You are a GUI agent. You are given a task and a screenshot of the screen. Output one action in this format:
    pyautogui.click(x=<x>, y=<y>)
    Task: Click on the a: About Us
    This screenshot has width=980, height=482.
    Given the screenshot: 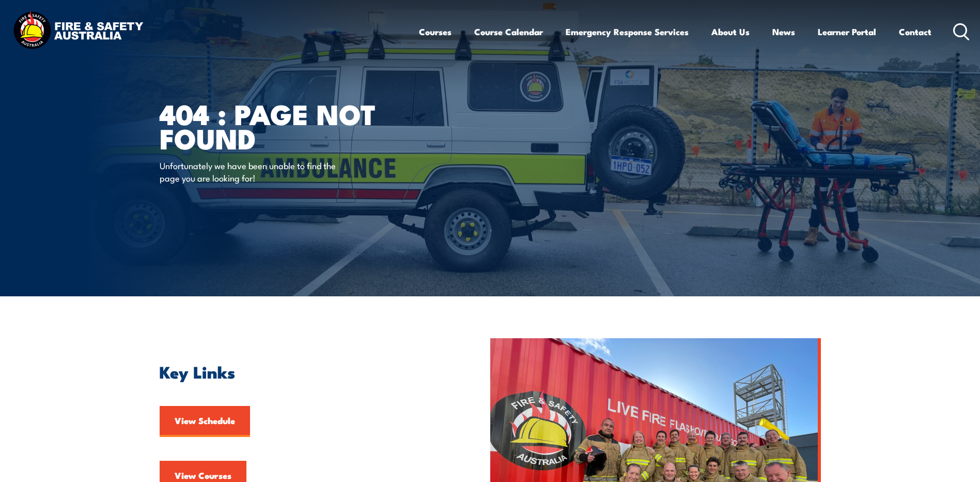 What is the action you would take?
    pyautogui.click(x=731, y=31)
    